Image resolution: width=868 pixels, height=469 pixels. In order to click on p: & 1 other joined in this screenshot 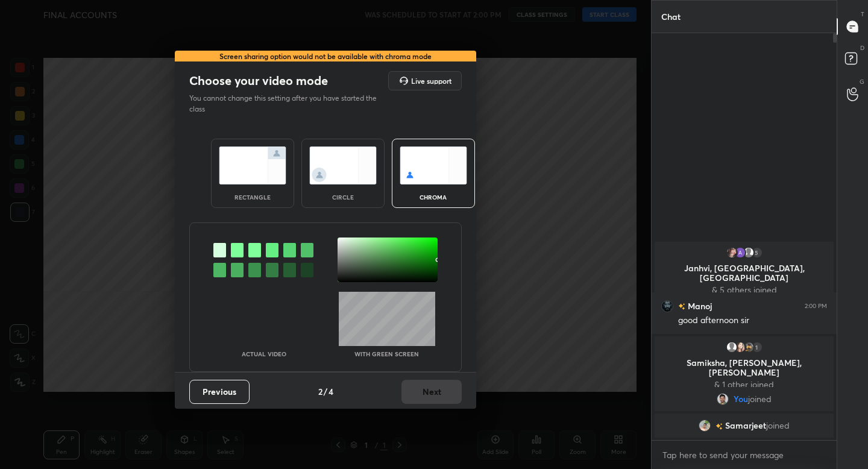, I will do `click(744, 385)`.